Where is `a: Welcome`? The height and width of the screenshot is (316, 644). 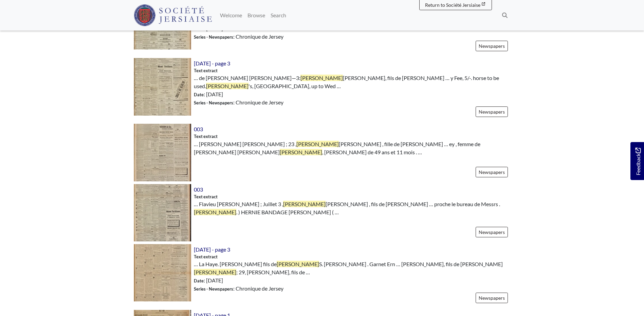 a: Welcome is located at coordinates (231, 15).